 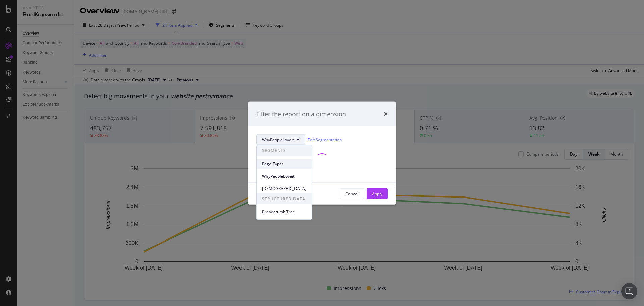 What do you see at coordinates (322, 153) in the screenshot?
I see `div: modal` at bounding box center [322, 153].